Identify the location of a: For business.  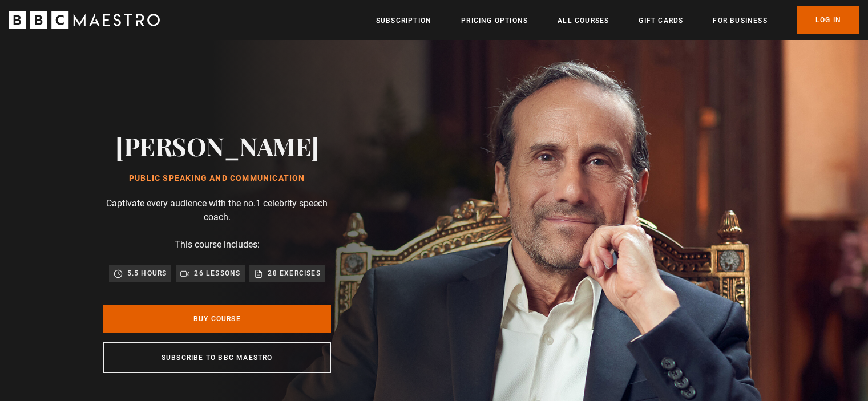
(740, 21).